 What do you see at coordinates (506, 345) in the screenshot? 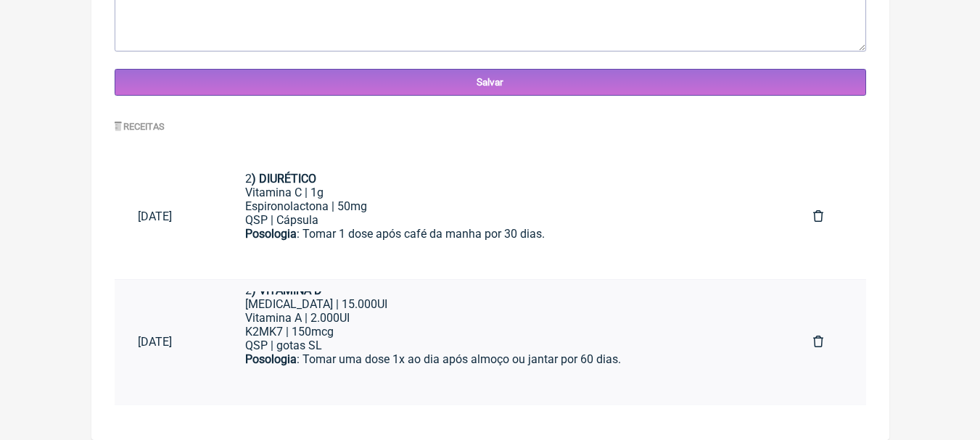
I see `div: QSP | gotas SL` at bounding box center [506, 345].